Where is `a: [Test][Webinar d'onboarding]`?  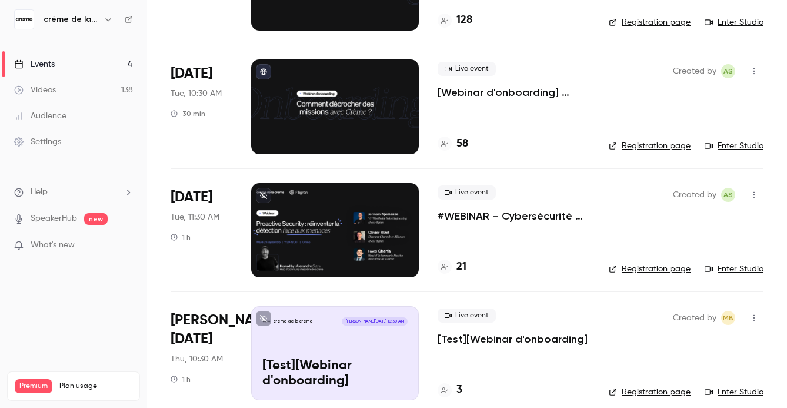 a: [Test][Webinar d'onboarding] is located at coordinates (512, 339).